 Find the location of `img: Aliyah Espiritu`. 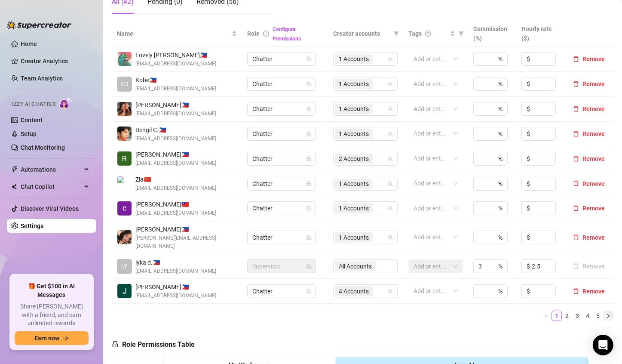

img: Aliyah Espiritu is located at coordinates (124, 109).